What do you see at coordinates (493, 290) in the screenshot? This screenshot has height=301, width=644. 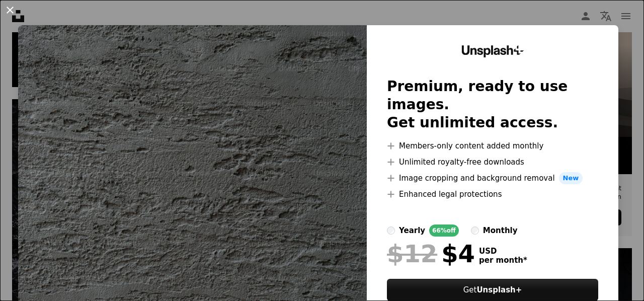 I see `button: GetUnsplash+` at bounding box center [493, 290].